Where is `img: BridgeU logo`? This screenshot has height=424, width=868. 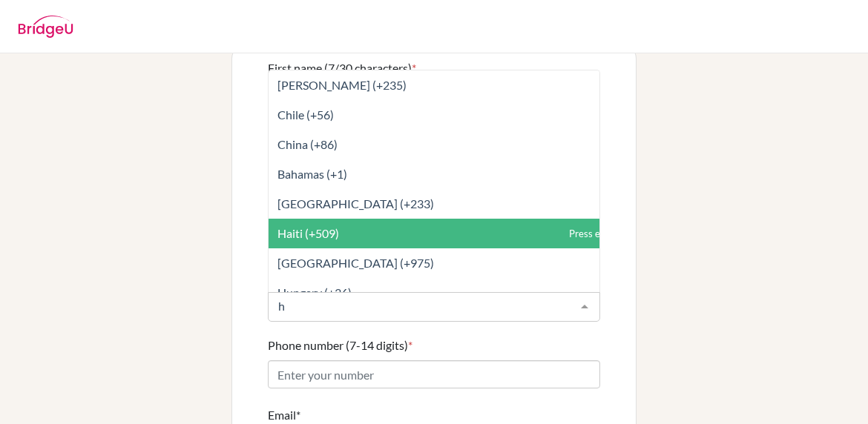
img: BridgeU logo is located at coordinates (46, 26).